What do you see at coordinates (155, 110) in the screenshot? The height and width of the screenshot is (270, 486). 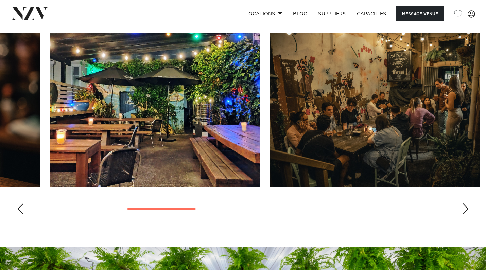 I see `swiper-slide: 3 / 10` at bounding box center [155, 110].